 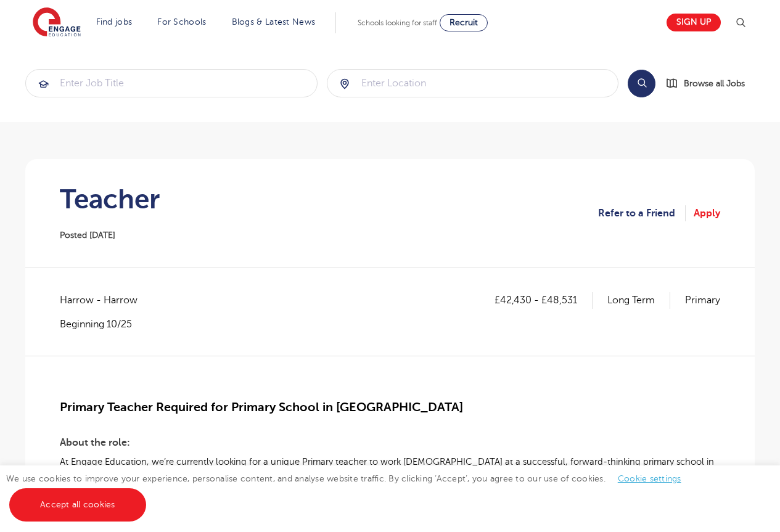 What do you see at coordinates (650, 478) in the screenshot?
I see `a: Cookie settings` at bounding box center [650, 478].